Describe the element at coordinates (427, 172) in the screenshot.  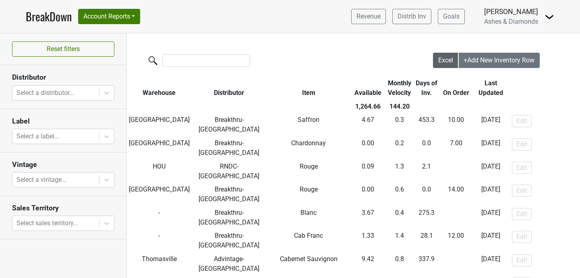
I see `td: 2.1` at that location.